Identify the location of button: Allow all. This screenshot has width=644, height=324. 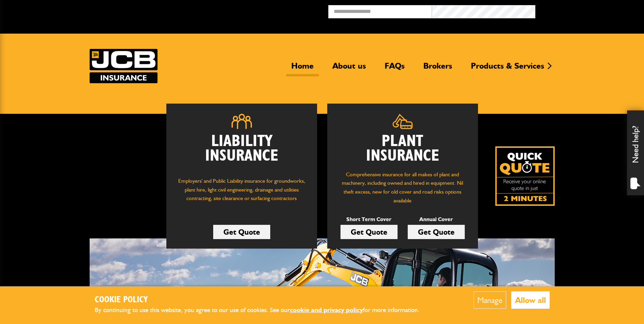
(530, 300).